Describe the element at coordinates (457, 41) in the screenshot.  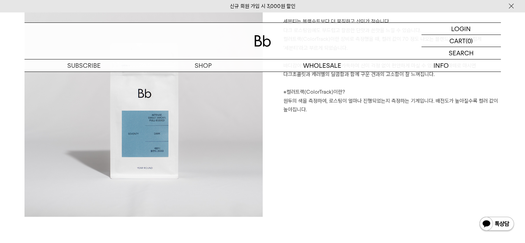
I see `p: CART` at that location.